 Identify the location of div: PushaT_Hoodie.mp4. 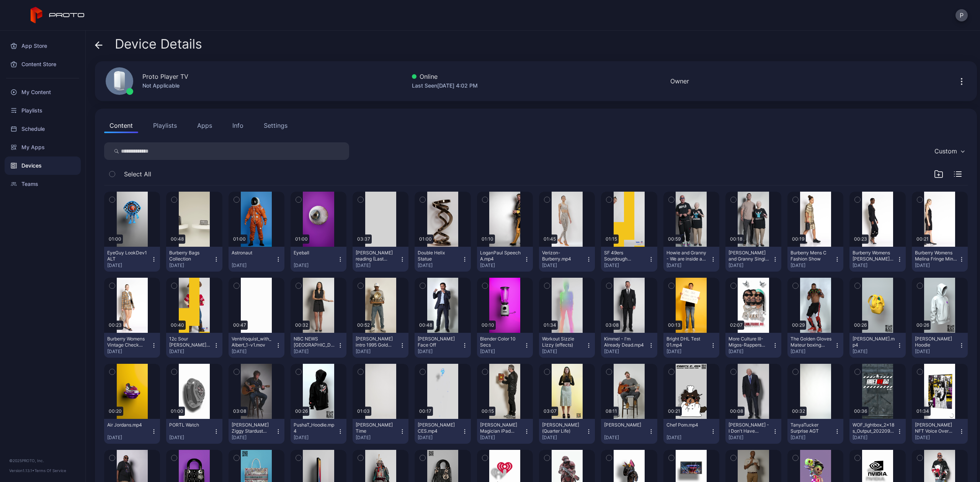
(315, 428).